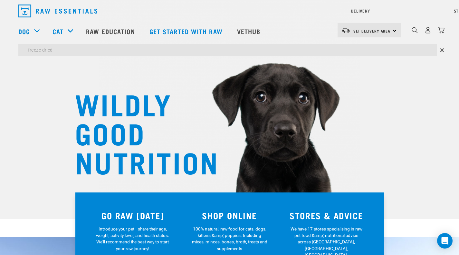 Image resolution: width=459 pixels, height=255 pixels. Describe the element at coordinates (227, 50) in the screenshot. I see `input: Search...` at that location.